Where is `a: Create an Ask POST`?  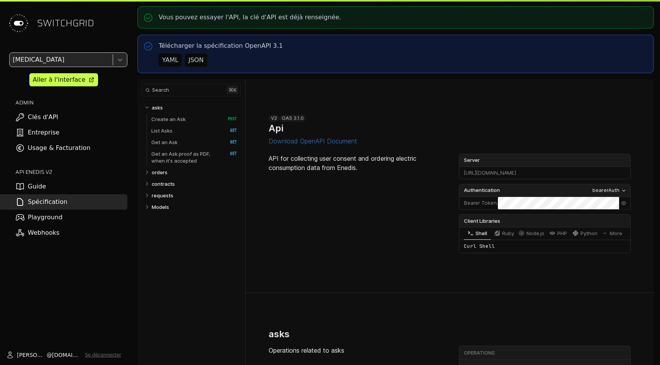
a: Create an Ask POST is located at coordinates (194, 119).